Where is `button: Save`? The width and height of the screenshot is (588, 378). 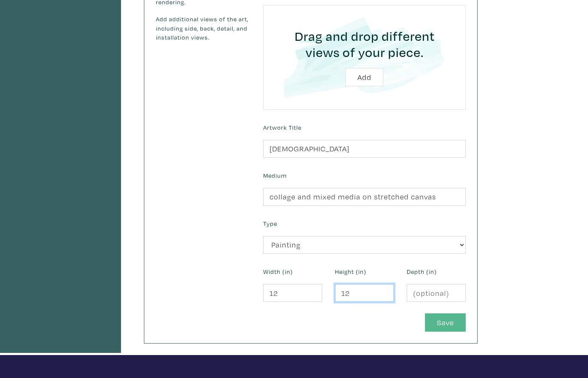 button: Save is located at coordinates (446, 322).